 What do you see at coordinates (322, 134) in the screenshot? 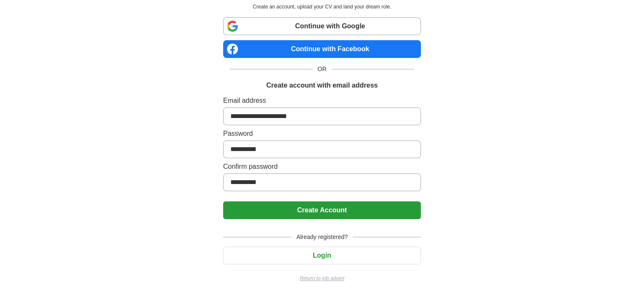
I see `label: Password` at bounding box center [322, 134].